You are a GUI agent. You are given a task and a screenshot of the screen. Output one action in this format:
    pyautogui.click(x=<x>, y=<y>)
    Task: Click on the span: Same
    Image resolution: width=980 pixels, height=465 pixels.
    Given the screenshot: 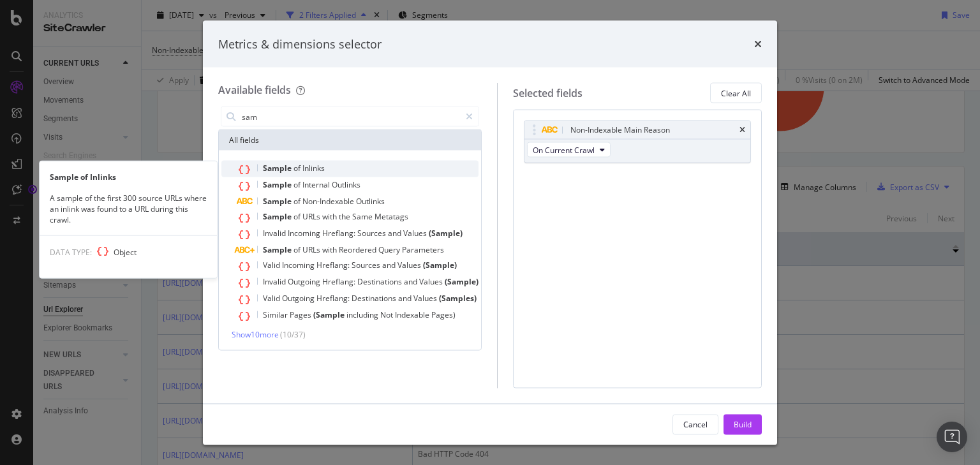 What is the action you would take?
    pyautogui.click(x=363, y=216)
    